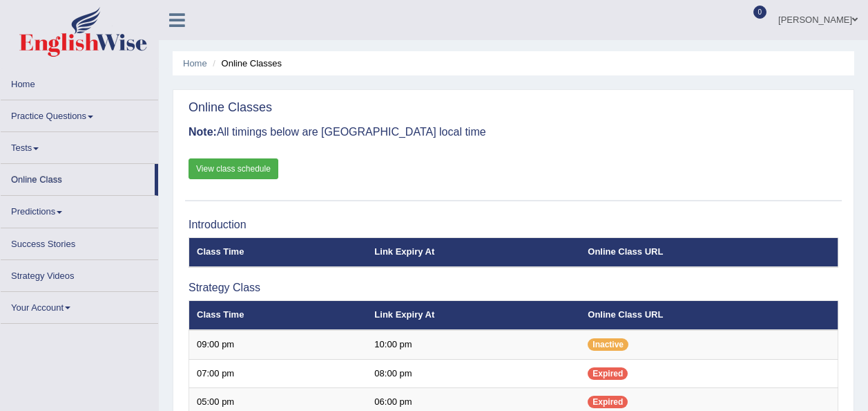 The width and height of the screenshot is (868, 411). I want to click on a: Predictions, so click(80, 209).